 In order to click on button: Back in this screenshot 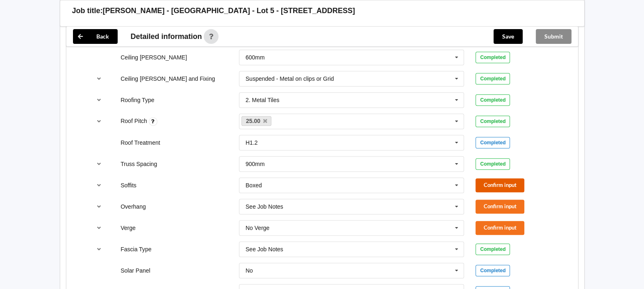, I will do `click(95, 36)`.